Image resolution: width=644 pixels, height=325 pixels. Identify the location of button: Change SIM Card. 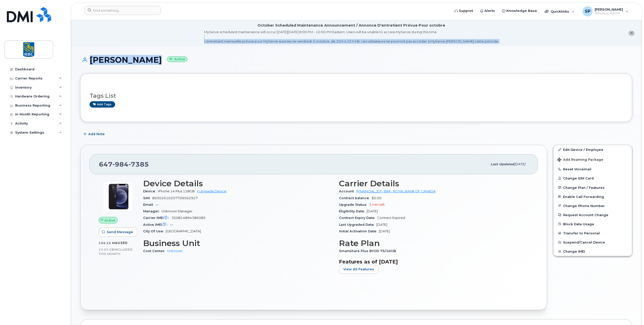
(593, 178).